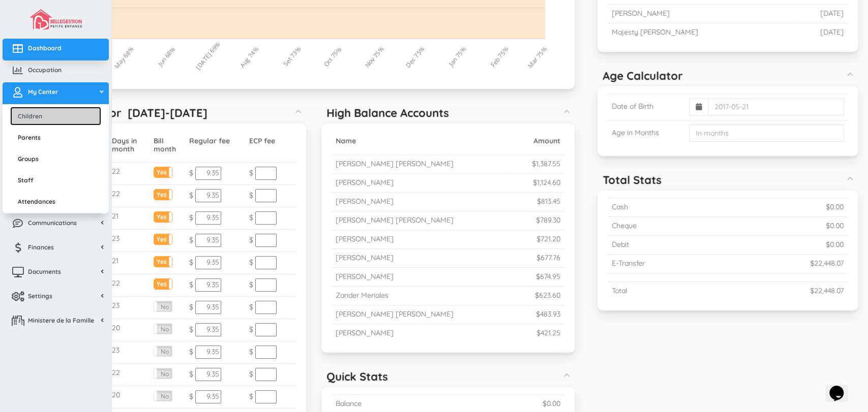 The width and height of the screenshot is (868, 412). I want to click on tspan: Aug 74%, so click(249, 57).